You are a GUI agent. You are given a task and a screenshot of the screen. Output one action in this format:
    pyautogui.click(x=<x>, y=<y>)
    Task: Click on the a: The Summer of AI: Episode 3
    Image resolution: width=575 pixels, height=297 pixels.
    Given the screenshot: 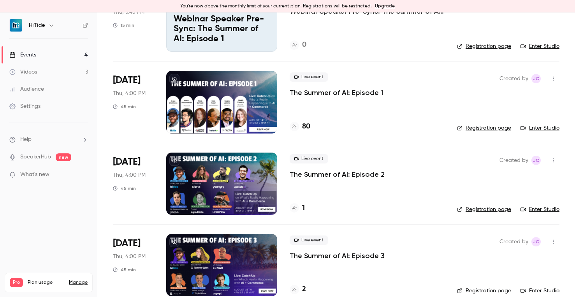 What is the action you would take?
    pyautogui.click(x=337, y=256)
    